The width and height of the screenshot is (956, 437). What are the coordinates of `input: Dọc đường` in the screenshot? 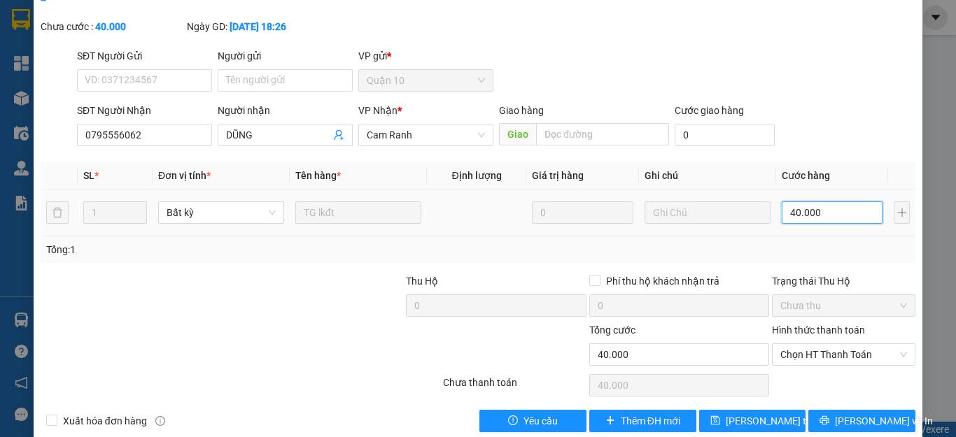 It's located at (602, 134).